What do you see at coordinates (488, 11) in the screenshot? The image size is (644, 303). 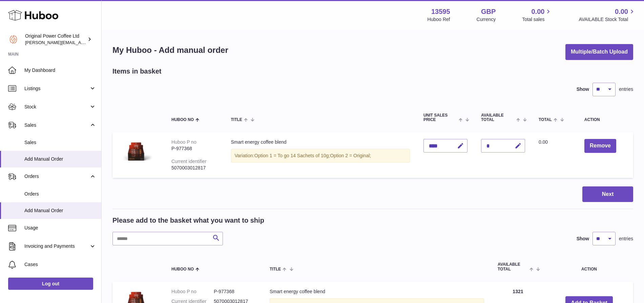 I see `strong: GBP` at bounding box center [488, 11].